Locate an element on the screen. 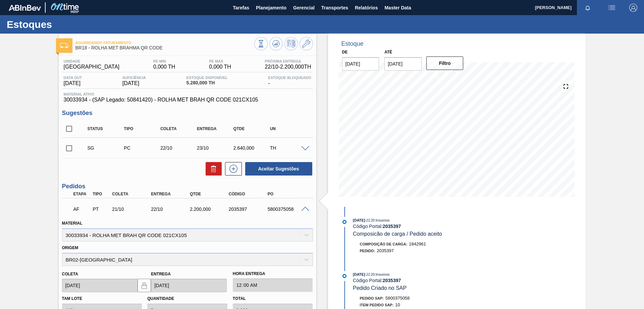 The image size is (644, 309). div: PO is located at coordinates (288, 194).